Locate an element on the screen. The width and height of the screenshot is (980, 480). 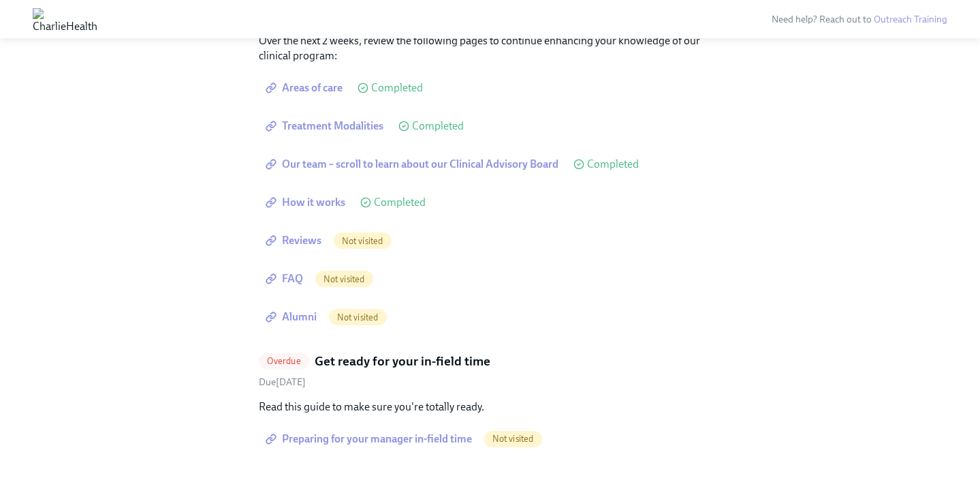
p: Read this guide to make sure you're totally ready. is located at coordinates (490, 407).